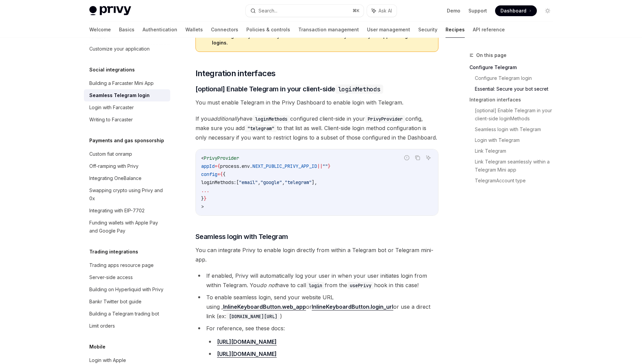 The height and width of the screenshot is (364, 642). I want to click on code: "telegram", so click(261, 128).